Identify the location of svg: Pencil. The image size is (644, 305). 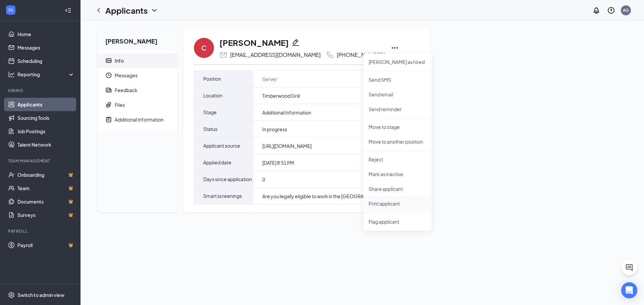
(296, 42).